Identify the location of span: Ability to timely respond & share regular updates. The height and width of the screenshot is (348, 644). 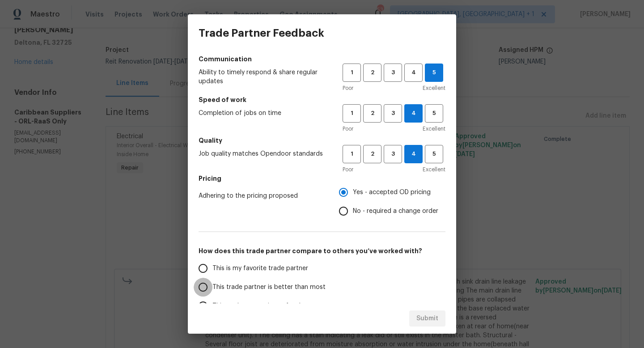
(264, 77).